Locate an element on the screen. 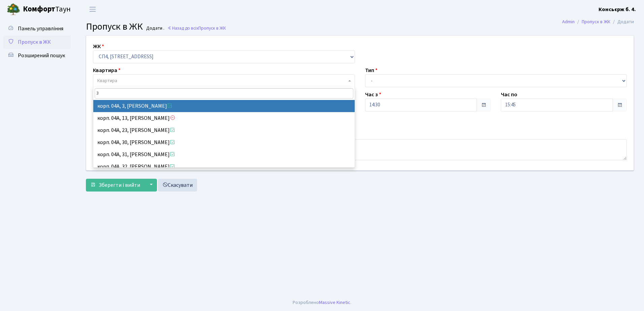 This screenshot has height=311, width=644. a: Скасувати is located at coordinates (178, 185).